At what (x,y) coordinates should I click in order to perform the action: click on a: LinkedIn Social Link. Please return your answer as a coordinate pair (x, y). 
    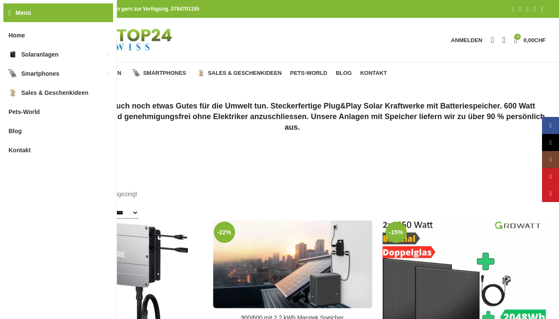
    Looking at the image, I should click on (535, 9).